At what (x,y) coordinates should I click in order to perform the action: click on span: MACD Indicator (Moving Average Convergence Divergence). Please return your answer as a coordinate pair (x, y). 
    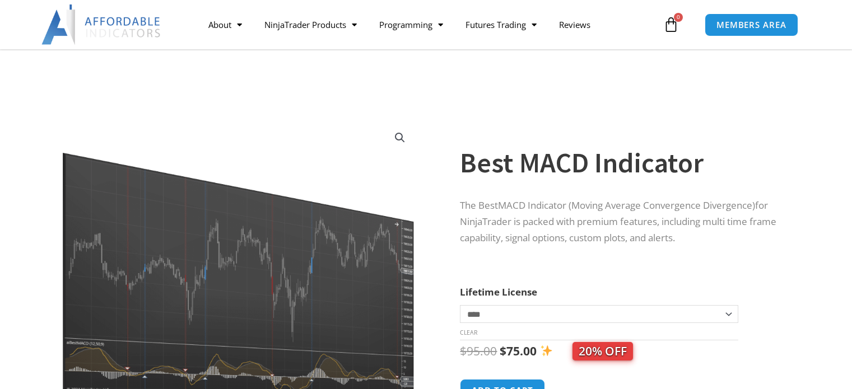
    Looking at the image, I should click on (626, 205).